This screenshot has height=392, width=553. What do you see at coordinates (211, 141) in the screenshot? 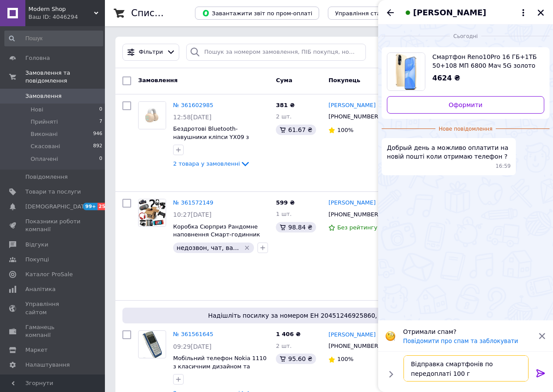
I see `span: Бездротові Bluetooth-навушники кліпси YX09 з кістковою провідністю водонепроникні тілесні` at bounding box center [211, 141].